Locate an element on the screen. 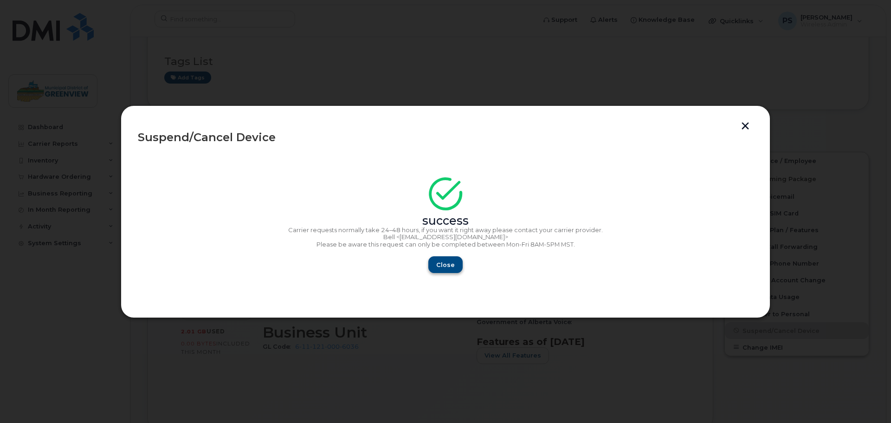 This screenshot has height=423, width=891. div: Suspend/Cancel Device is located at coordinates (446, 137).